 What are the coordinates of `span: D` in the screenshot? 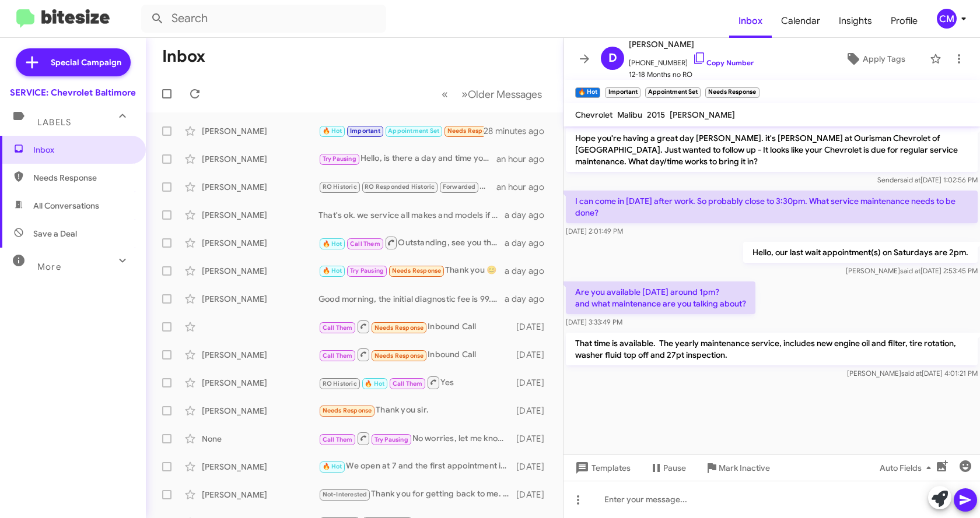 It's located at (612, 58).